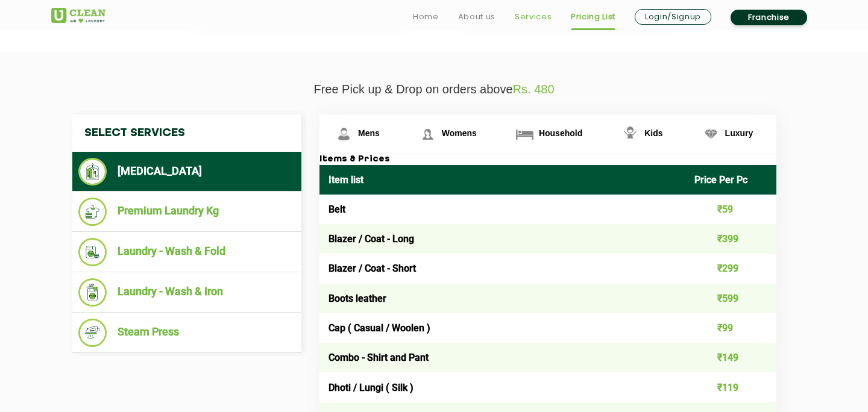  Describe the element at coordinates (731, 209) in the screenshot. I see `td: ₹59` at that location.